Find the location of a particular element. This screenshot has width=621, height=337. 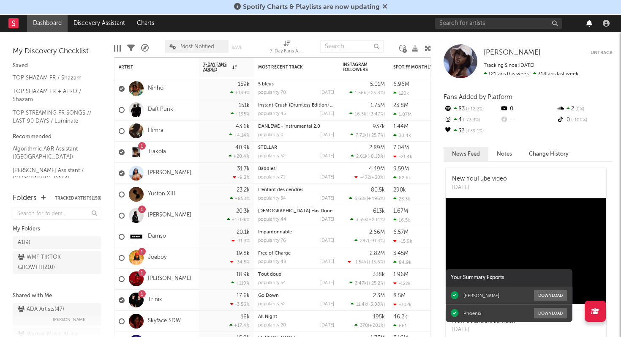

div: STELLAR is located at coordinates (296, 148).